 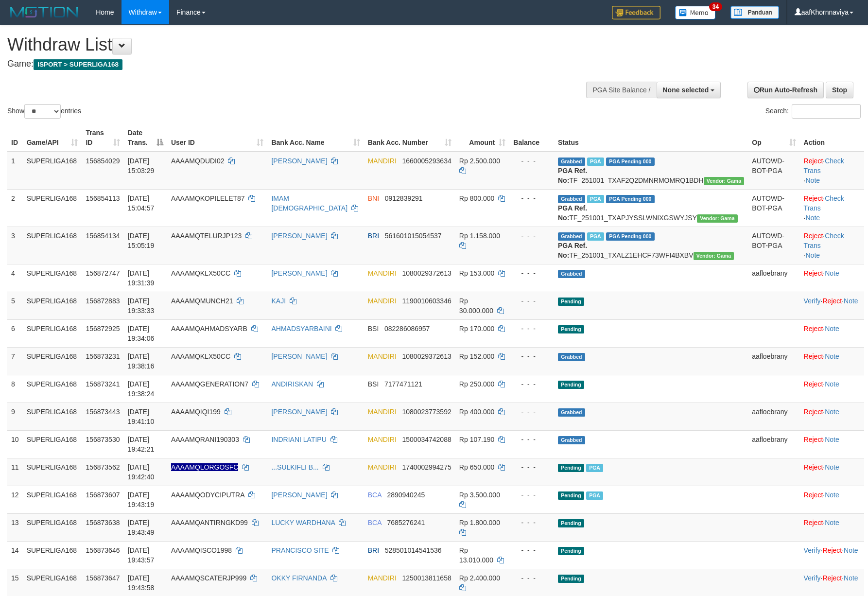 I want to click on td: 13, so click(x=15, y=527).